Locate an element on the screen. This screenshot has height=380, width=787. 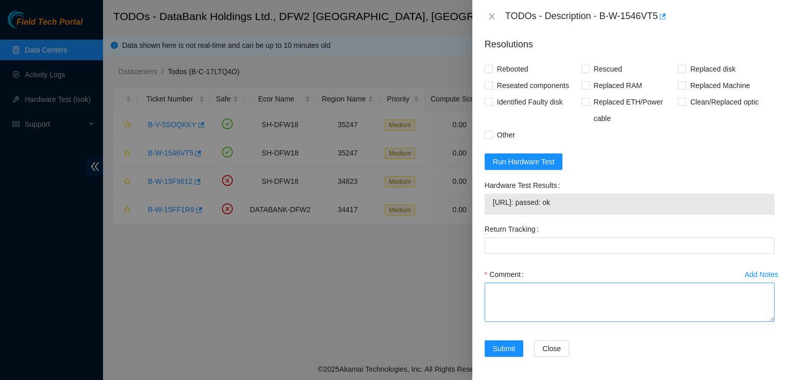
button: Run Hardware Test is located at coordinates (524, 162).